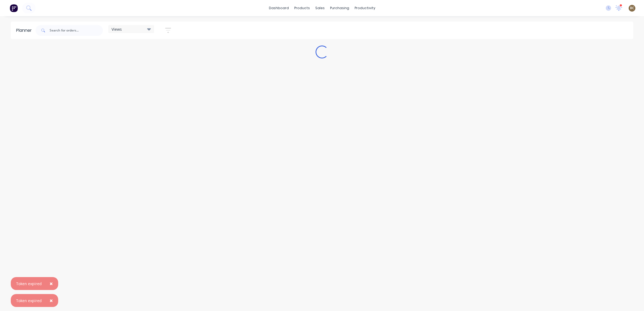  I want to click on div: products, so click(302, 8).